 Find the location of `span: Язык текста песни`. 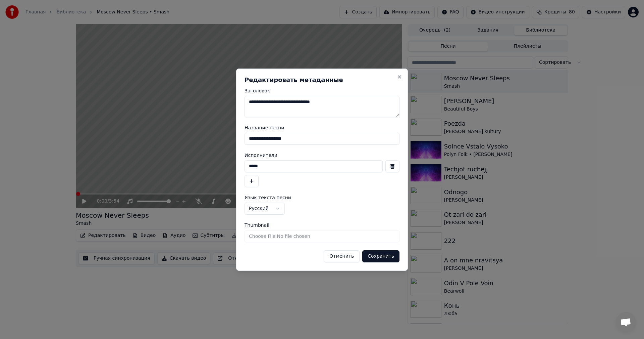

span: Язык текста песни is located at coordinates (267, 197).